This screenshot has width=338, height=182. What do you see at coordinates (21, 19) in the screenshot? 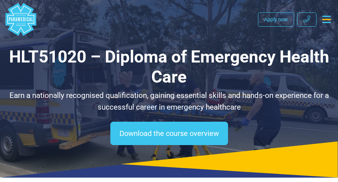
I see `a: Australian Paramedical College` at bounding box center [21, 19].